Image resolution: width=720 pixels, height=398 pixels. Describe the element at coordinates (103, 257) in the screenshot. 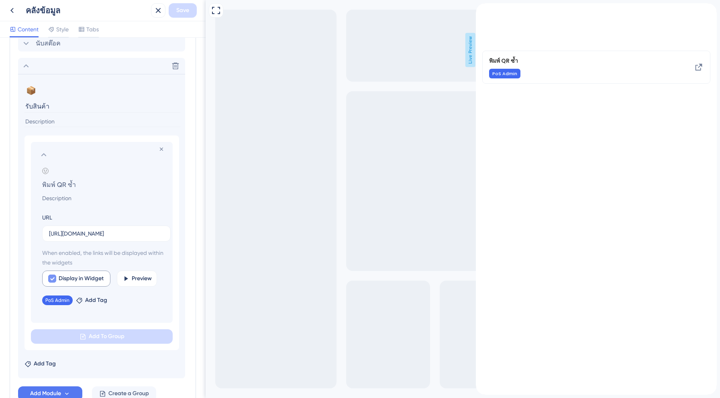

I see `span: When enabled, the links will be displayed within the widgets` at that location.